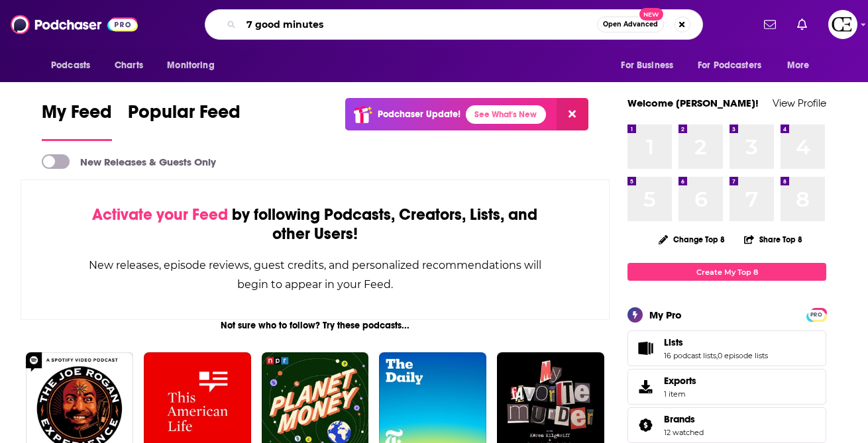  Describe the element at coordinates (505, 114) in the screenshot. I see `a: See What's New` at that location.